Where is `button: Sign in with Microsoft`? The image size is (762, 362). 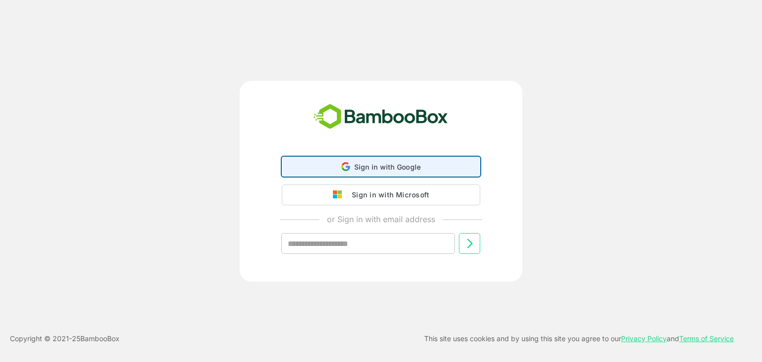 button: Sign in with Microsoft is located at coordinates (381, 195).